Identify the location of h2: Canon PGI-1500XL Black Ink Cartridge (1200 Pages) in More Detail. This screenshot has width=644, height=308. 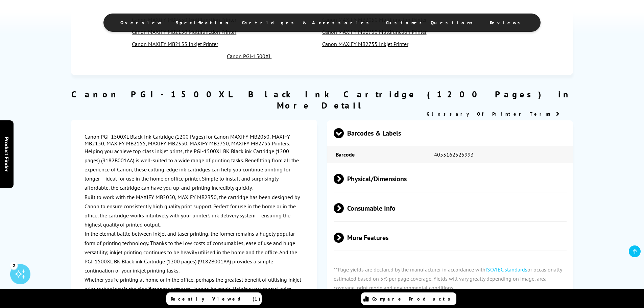
(322, 100).